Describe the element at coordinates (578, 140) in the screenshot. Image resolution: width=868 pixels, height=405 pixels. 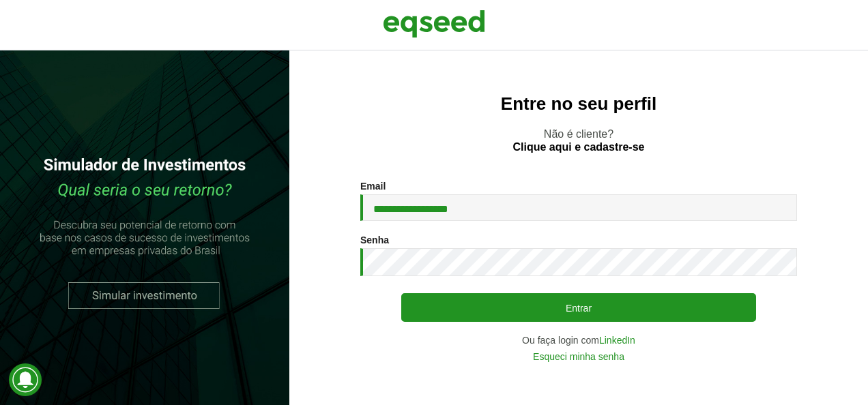
I see `p: Não é cliente?` at that location.